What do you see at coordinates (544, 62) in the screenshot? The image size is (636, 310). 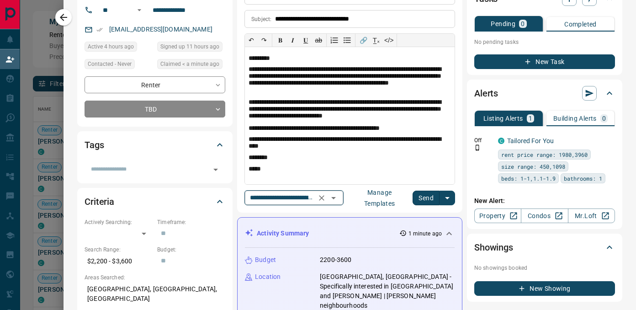 I see `button: New Task` at bounding box center [544, 62].